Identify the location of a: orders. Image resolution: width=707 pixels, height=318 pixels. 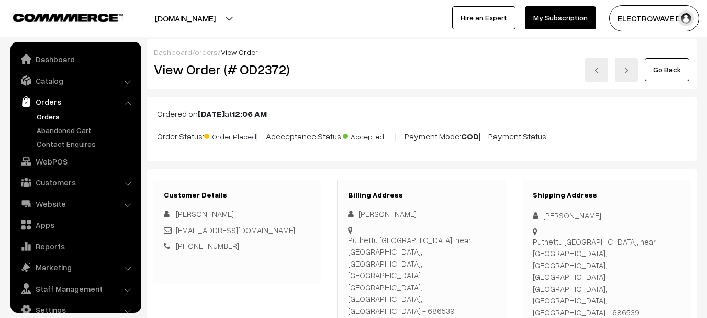
(206, 52).